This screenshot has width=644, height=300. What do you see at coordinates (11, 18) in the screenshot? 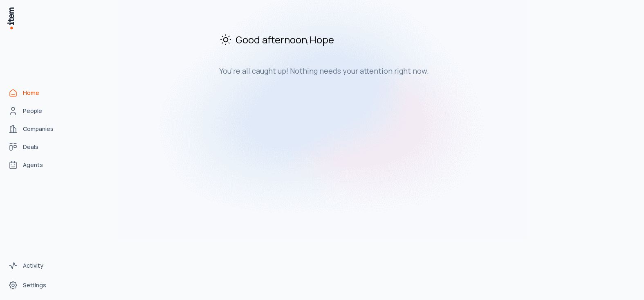
I see `img: Item Brain Logo` at bounding box center [11, 18].